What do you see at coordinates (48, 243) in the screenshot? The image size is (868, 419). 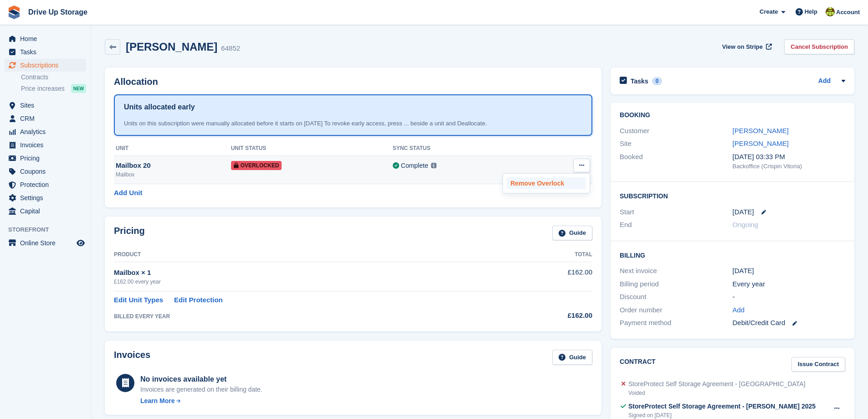 I see `span: Online Store` at bounding box center [48, 243].